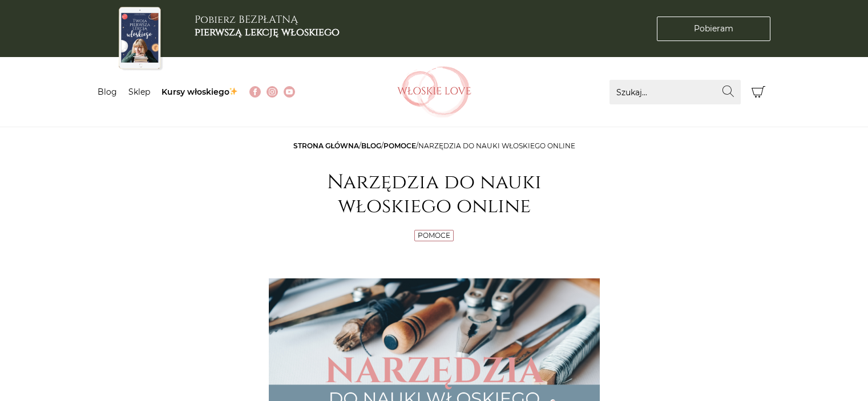 The image size is (868, 401). What do you see at coordinates (675, 92) in the screenshot?
I see `input: Szukaj...` at bounding box center [675, 92].